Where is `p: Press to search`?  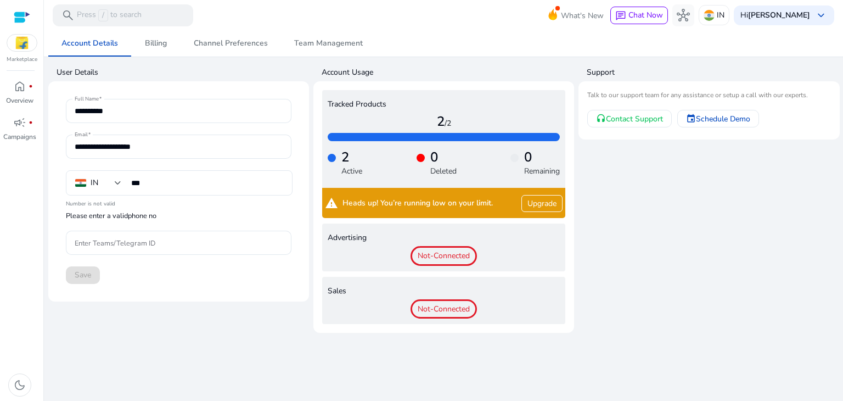 p: Press to search is located at coordinates (109, 15).